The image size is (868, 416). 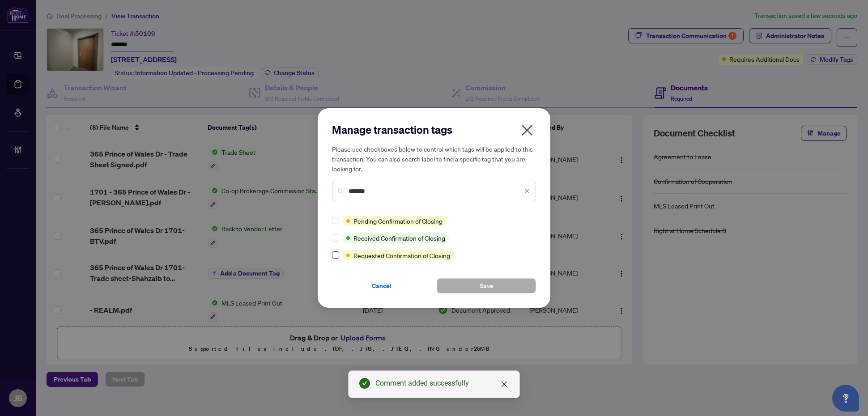 What do you see at coordinates (365, 383) in the screenshot?
I see `span: check-circle` at bounding box center [365, 383].